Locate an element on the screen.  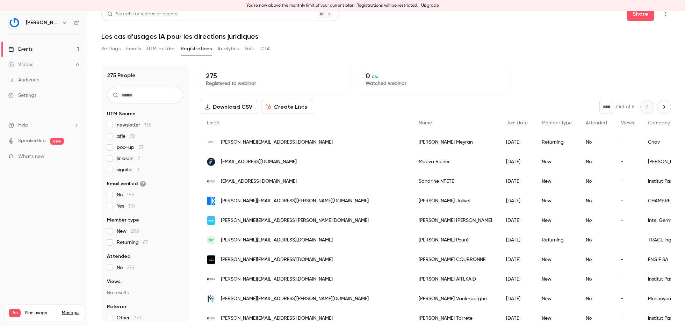
span: No is located at coordinates (126, 268).